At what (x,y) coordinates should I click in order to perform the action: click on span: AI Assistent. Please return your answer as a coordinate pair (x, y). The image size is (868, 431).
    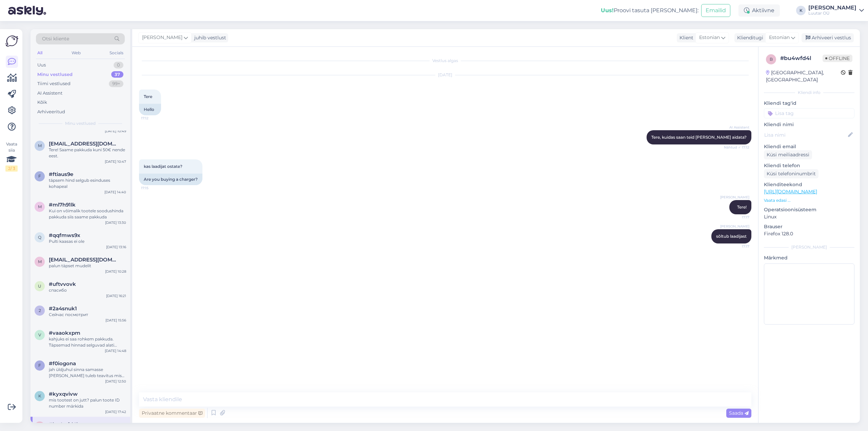
    Looking at the image, I should click on (736, 127).